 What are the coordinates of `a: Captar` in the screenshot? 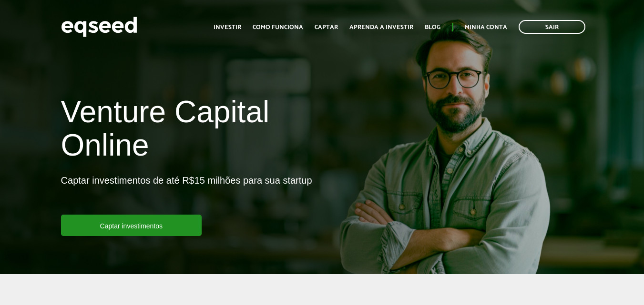 It's located at (326, 27).